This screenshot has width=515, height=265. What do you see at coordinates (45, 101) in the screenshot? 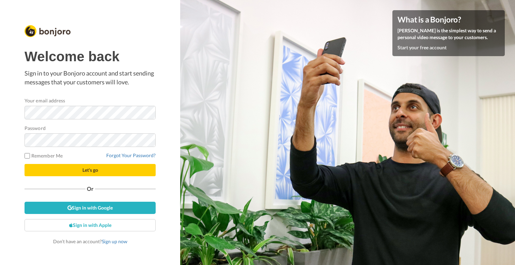
I see `label: Your email address` at bounding box center [45, 101].